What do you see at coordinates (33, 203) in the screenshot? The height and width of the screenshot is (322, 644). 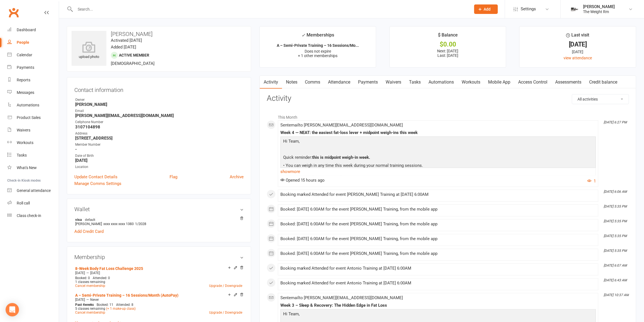 I see `a: Roll call` at bounding box center [33, 203].